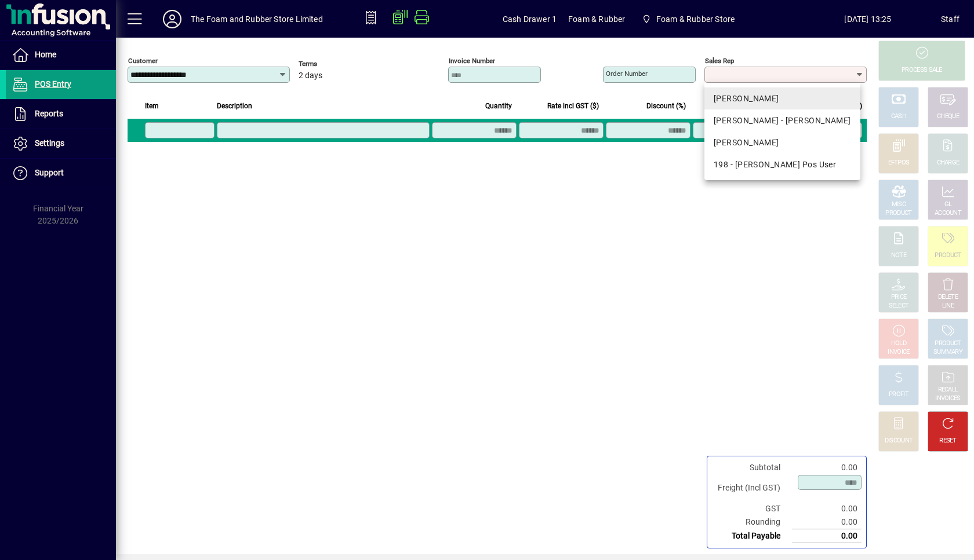 This screenshot has width=974, height=560. Describe the element at coordinates (499, 106) in the screenshot. I see `span: Quantity` at that location.